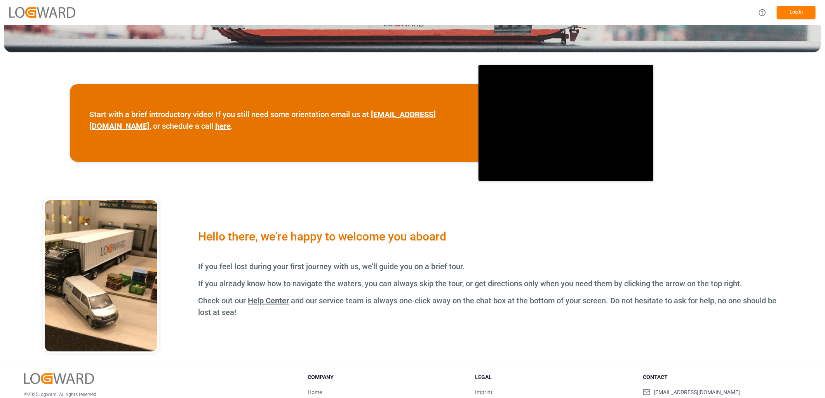  Describe the element at coordinates (314, 392) in the screenshot. I see `a: Home` at that location.